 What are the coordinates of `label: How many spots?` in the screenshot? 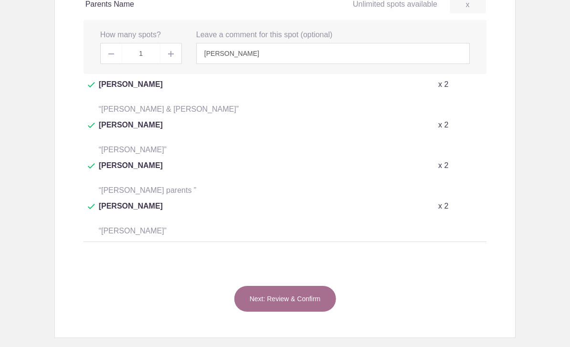 It's located at (130, 35).